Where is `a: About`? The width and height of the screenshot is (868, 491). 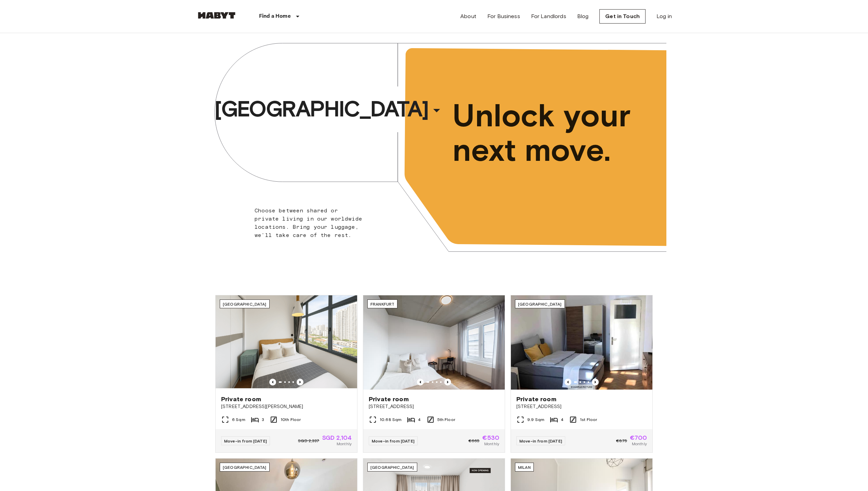
a: About is located at coordinates (468, 16).